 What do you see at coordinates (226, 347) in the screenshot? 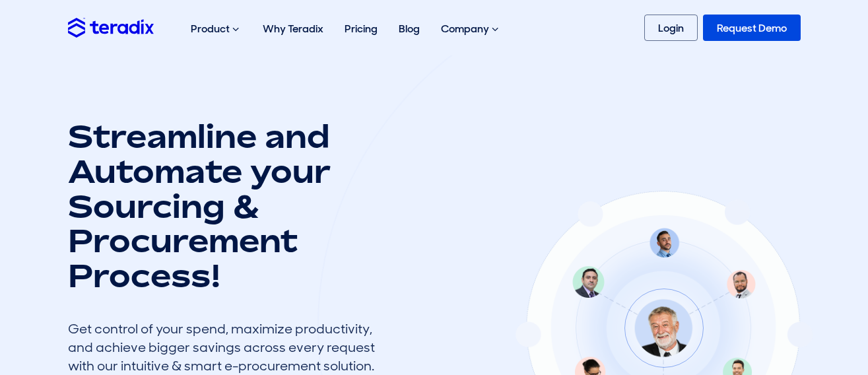
I see `div: Get control of your spend, maximize productivity, and achieve bigger savings across every request...` at bounding box center [226, 347].